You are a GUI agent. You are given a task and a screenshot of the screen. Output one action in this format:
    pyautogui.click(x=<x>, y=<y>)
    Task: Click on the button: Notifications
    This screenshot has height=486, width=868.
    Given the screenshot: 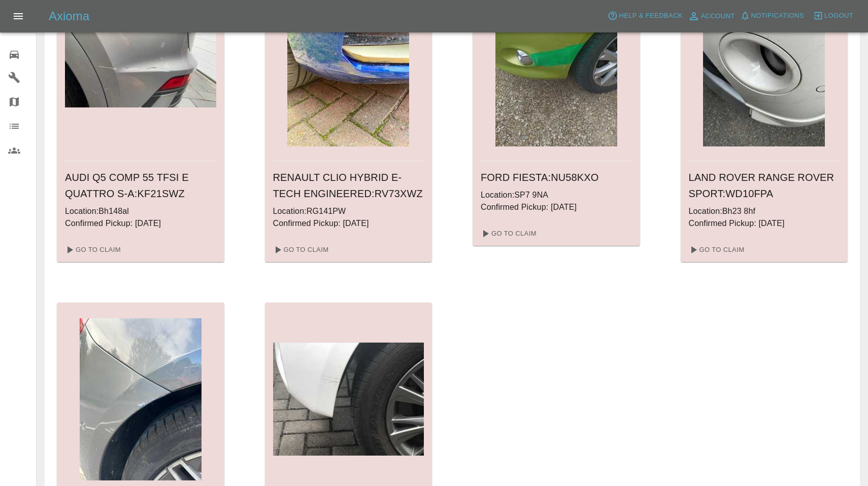 What is the action you would take?
    pyautogui.click(x=772, y=16)
    